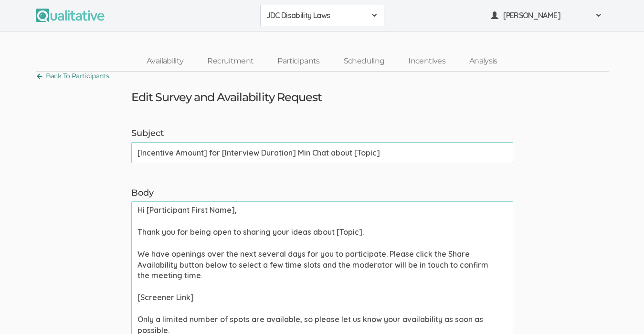 This screenshot has height=334, width=644. I want to click on button: JDC Disability Laws, so click(322, 15).